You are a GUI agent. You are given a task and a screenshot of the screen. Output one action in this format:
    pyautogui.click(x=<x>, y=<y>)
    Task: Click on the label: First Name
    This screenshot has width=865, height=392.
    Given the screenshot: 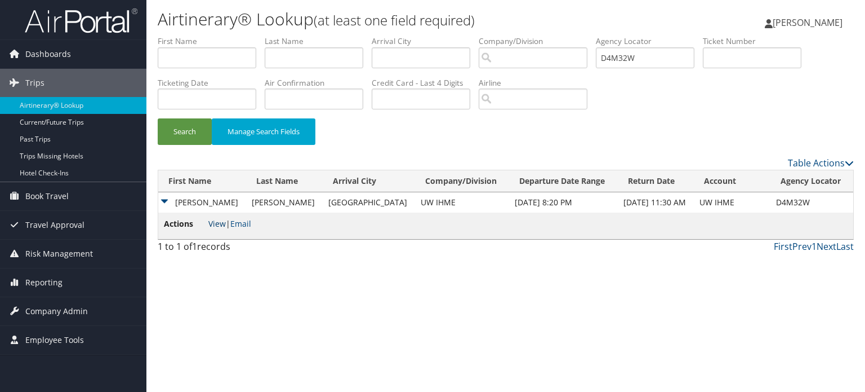 What is the action you would take?
    pyautogui.click(x=211, y=41)
    